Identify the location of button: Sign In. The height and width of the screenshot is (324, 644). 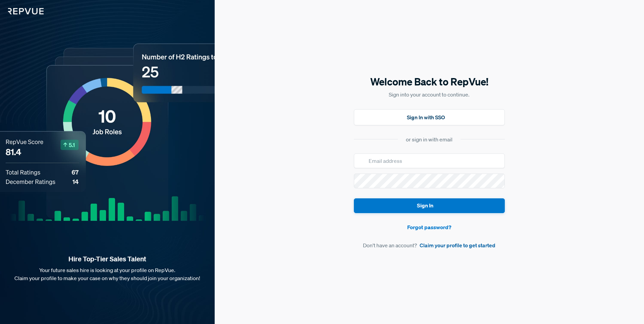
(429, 206).